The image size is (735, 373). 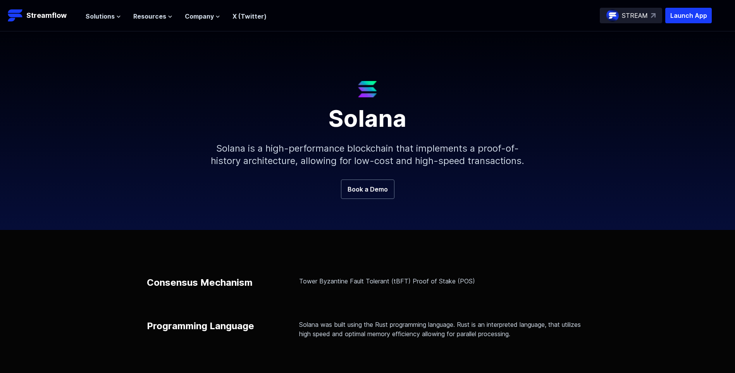 I want to click on p: STREAM, so click(x=634, y=15).